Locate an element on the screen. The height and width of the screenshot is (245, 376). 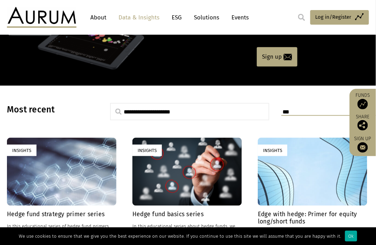
a: Log in/Register is located at coordinates (340, 17).